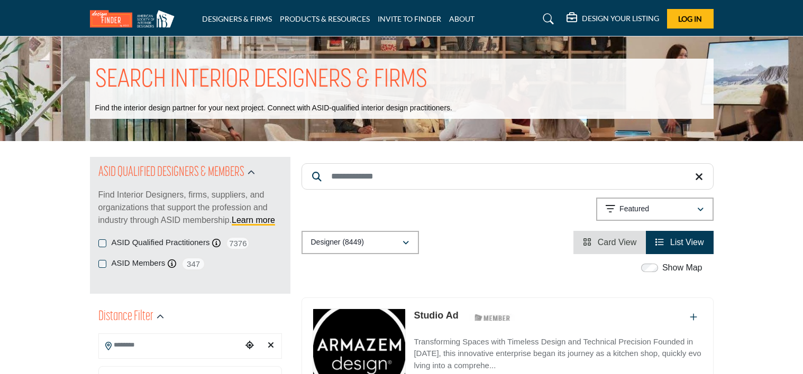  I want to click on p: Designer (8449), so click(337, 243).